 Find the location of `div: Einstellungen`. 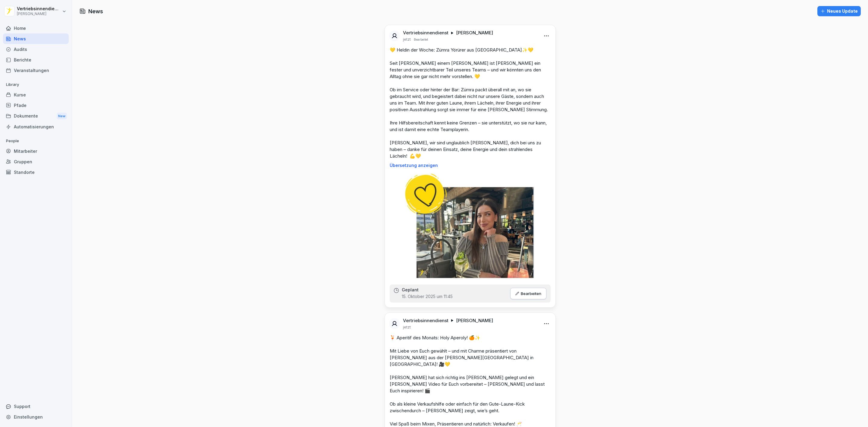

div: Einstellungen is located at coordinates (36, 417).